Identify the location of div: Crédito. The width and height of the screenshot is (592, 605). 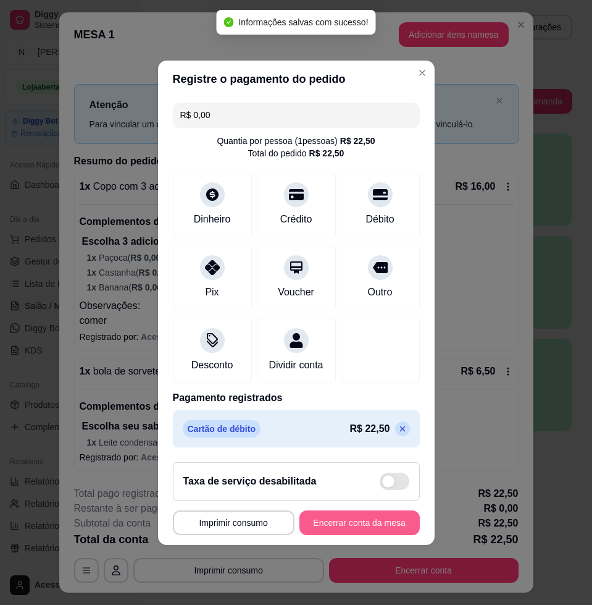
(296, 219).